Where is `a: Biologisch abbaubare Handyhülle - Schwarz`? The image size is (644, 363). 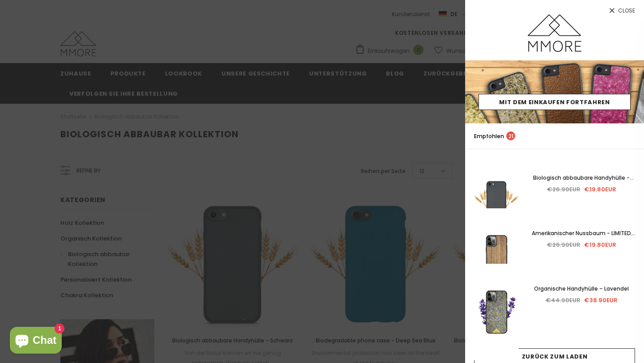 a: Biologisch abbaubare Handyhülle - Schwarz is located at coordinates (581, 178).